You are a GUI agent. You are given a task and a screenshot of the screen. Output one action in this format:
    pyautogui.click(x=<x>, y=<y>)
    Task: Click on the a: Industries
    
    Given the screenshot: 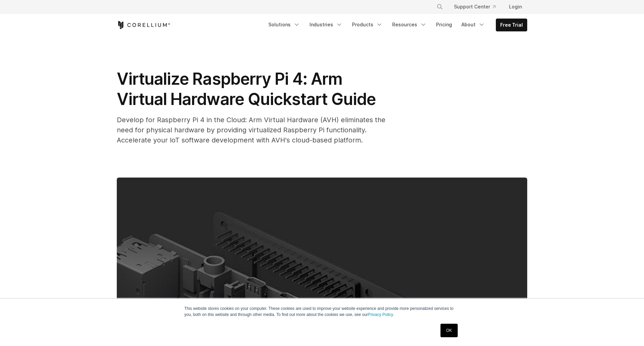 What is the action you would take?
    pyautogui.click(x=326, y=24)
    